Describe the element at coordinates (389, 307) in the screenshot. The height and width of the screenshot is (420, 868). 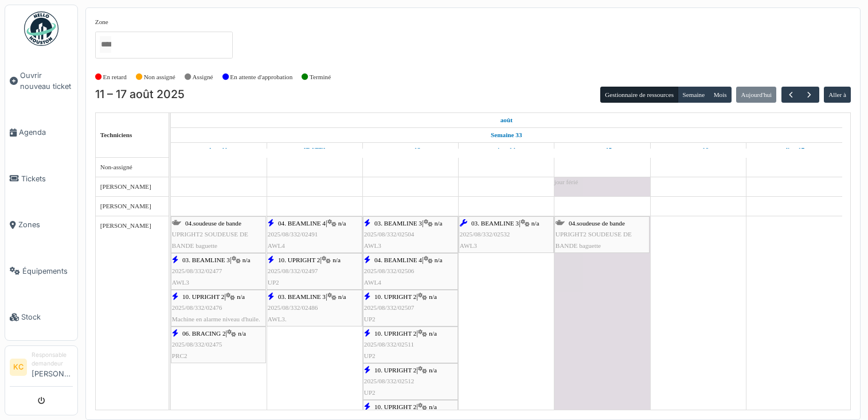
I see `span: 2025/08/332/02507` at that location.